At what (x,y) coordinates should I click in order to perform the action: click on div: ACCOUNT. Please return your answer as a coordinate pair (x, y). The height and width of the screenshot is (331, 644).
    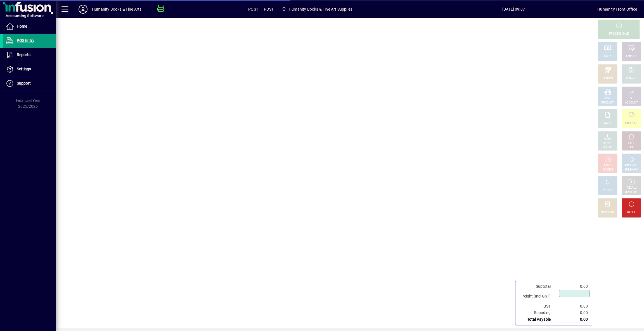
    Looking at the image, I should click on (631, 103).